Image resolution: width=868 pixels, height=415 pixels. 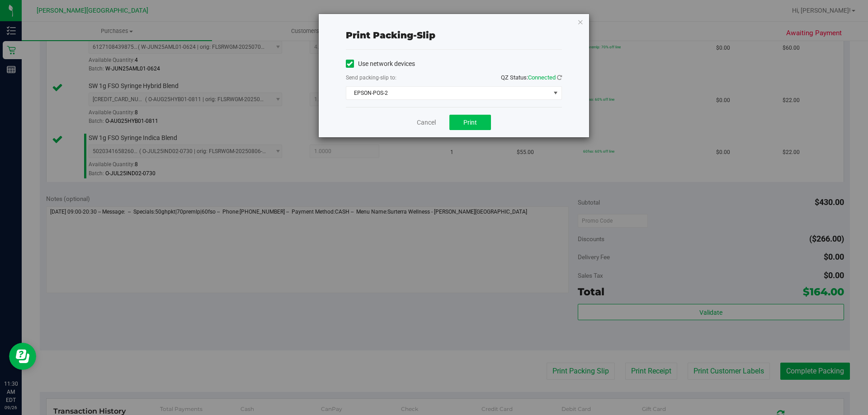 What do you see at coordinates (448, 93) in the screenshot?
I see `span: EPSON-POS-2` at bounding box center [448, 93].